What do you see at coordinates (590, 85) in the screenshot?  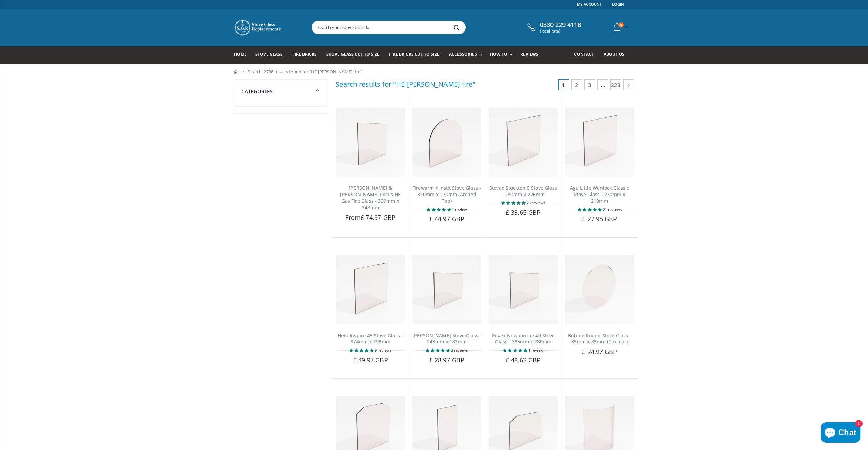 I see `a: 3` at bounding box center [590, 85].